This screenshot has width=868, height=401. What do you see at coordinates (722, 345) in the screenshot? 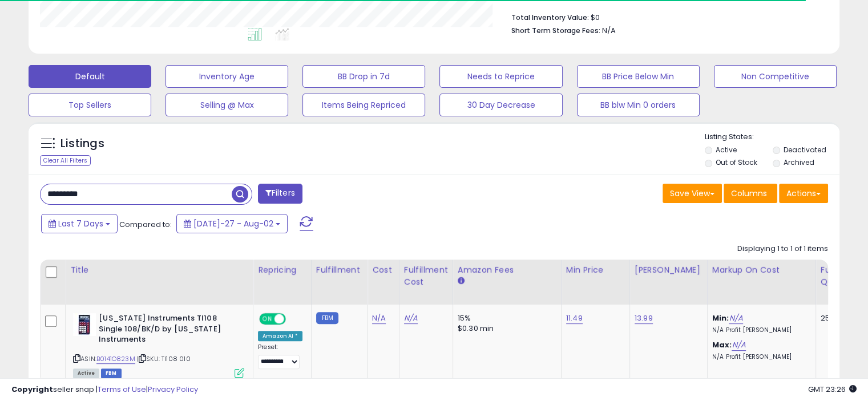
I see `b: Max:` at bounding box center [722, 345].